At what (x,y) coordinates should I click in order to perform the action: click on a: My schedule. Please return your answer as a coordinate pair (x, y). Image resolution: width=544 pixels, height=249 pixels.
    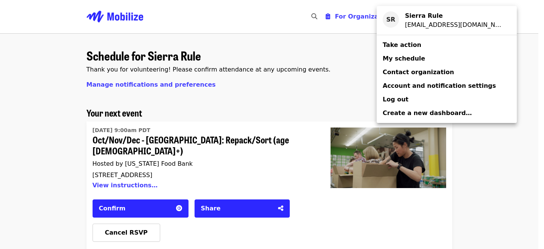
    Looking at the image, I should click on (447, 59).